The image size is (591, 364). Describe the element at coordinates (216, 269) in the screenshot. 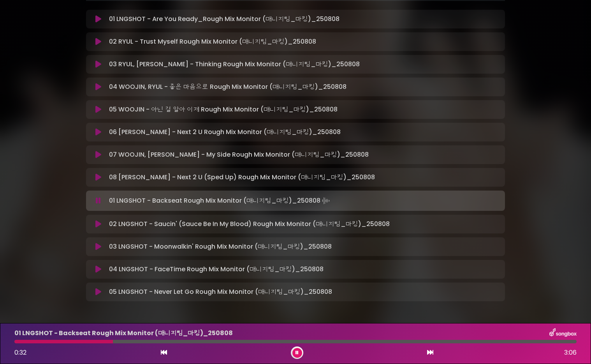

I see `p: 04 LNGSHOT - FaceTime Rough Mix Monitor (매니지팀_마킹)_250808` at that location.